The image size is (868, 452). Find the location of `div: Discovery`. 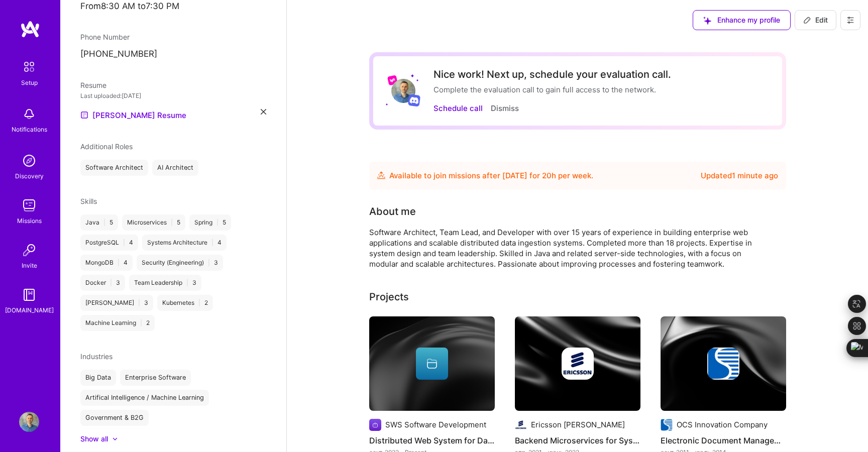

div: Discovery is located at coordinates (29, 176).